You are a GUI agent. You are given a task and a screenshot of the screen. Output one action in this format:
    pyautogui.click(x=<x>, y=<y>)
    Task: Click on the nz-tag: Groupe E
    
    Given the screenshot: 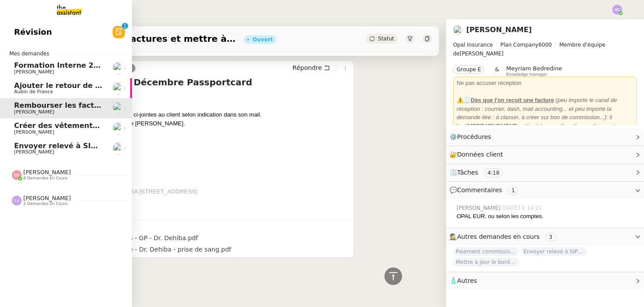 What is the action you would take?
    pyautogui.click(x=469, y=69)
    